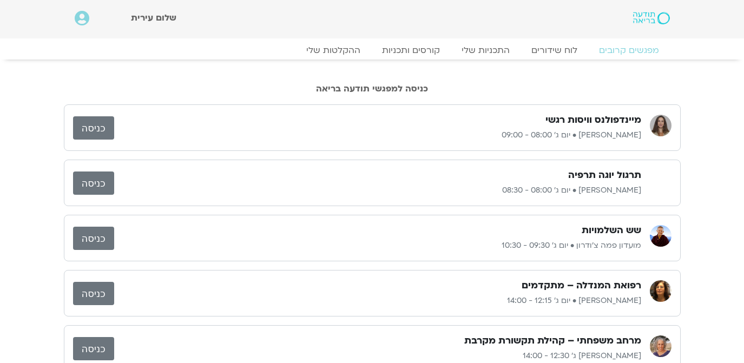 Image resolution: width=744 pixels, height=363 pixels. Describe the element at coordinates (593, 120) in the screenshot. I see `h3: מיינדפולנס וויסות רגשי` at that location.